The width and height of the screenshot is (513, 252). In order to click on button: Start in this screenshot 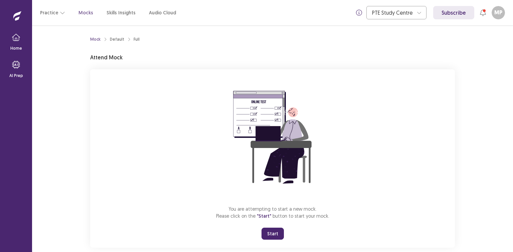, I will do `click(272, 234)`.